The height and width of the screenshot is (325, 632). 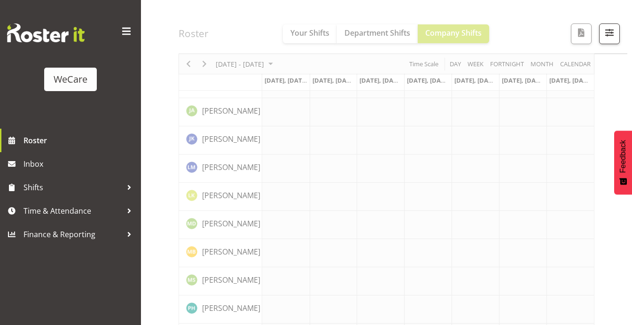 I want to click on button: Filter Shifts, so click(x=609, y=34).